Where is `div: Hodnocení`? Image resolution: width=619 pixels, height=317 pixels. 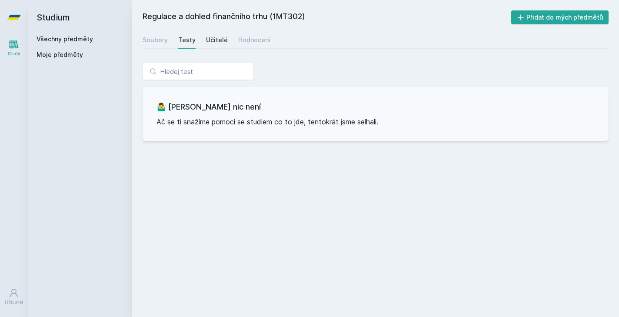 div: Hodnocení is located at coordinates (254, 40).